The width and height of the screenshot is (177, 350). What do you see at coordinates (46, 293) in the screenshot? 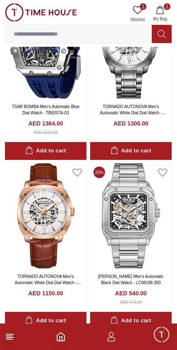
I see `h4: AED 1150.00` at bounding box center [46, 293].